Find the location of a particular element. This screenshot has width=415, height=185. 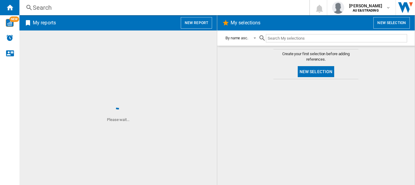

ng-transclude: Please wait... is located at coordinates (118, 119).